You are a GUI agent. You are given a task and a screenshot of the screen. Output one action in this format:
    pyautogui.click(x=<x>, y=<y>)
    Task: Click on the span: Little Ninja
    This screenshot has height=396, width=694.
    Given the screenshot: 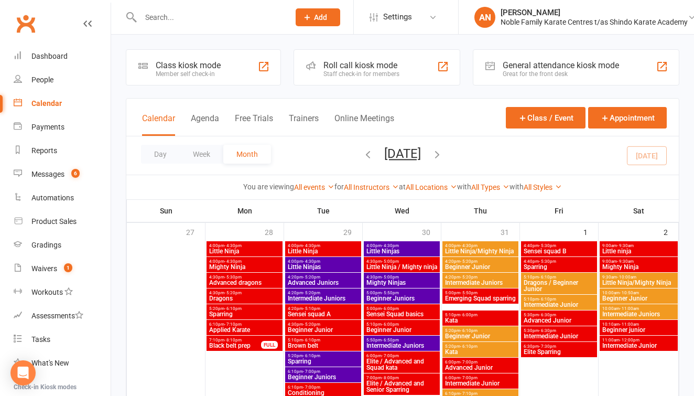 What is the action you would take?
    pyautogui.click(x=323, y=251)
    